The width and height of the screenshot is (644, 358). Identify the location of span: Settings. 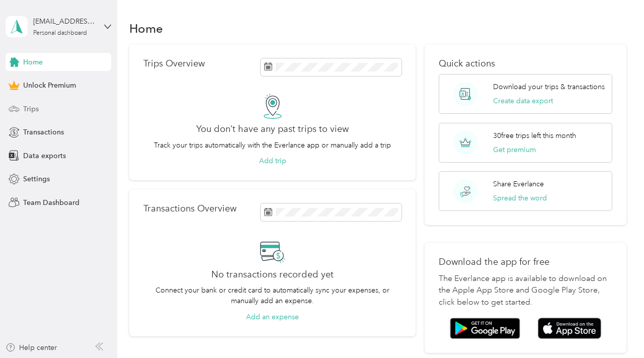
(36, 179).